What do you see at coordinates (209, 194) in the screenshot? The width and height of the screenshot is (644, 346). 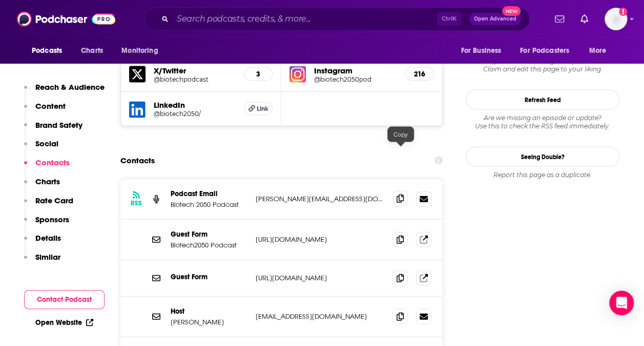 I see `p: Podcast Email` at bounding box center [209, 194].